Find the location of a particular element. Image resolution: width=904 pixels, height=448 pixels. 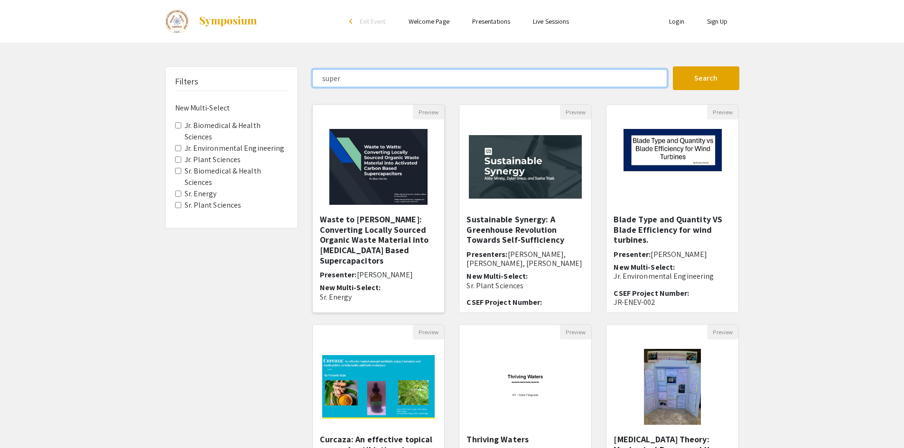

img: <p>Thriving Waters</p> is located at coordinates (525, 387).